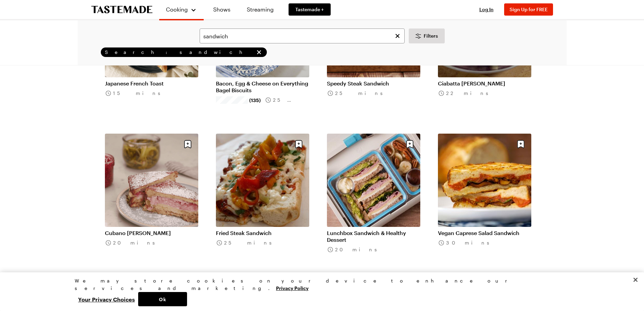 Image resolution: width=644 pixels, height=311 pixels. What do you see at coordinates (486, 9) in the screenshot?
I see `button: Log In` at bounding box center [486, 9].